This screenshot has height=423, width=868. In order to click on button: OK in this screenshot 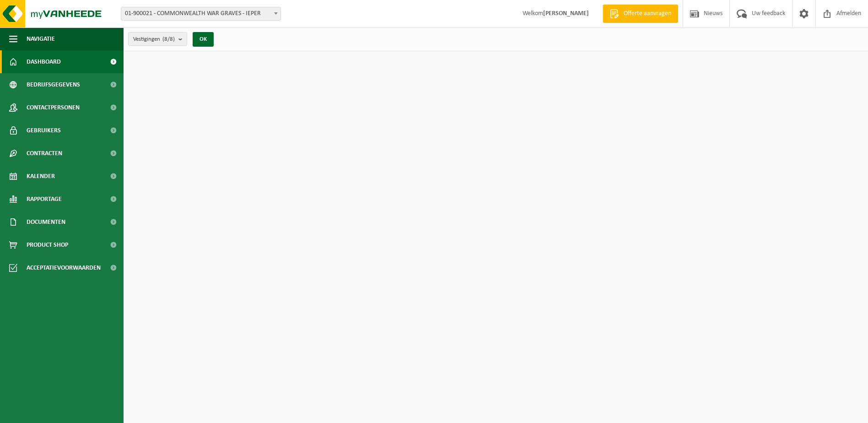, I will do `click(203, 39)`.